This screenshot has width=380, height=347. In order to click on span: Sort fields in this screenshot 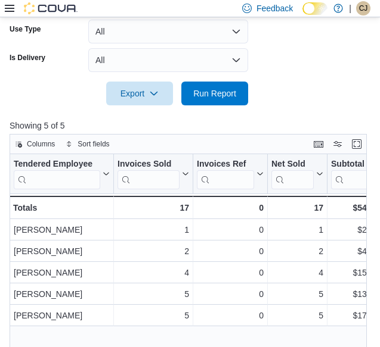, I will do `click(93, 144)`.